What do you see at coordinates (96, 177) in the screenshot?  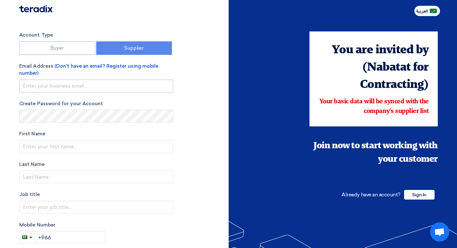 I see `input: Last Name...` at bounding box center [96, 177].